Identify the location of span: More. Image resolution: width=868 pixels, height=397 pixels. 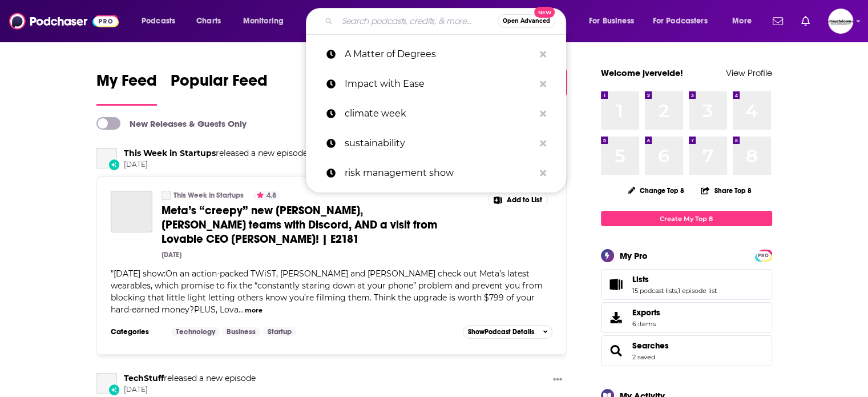
(742, 21).